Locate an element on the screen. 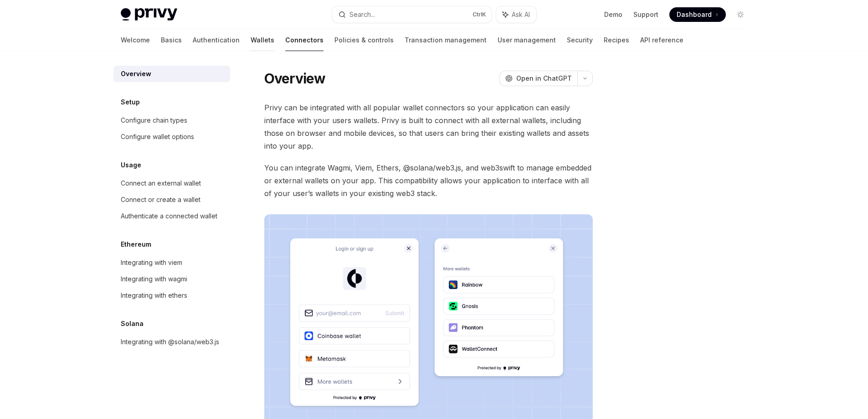  a: Wallets is located at coordinates (262, 40).